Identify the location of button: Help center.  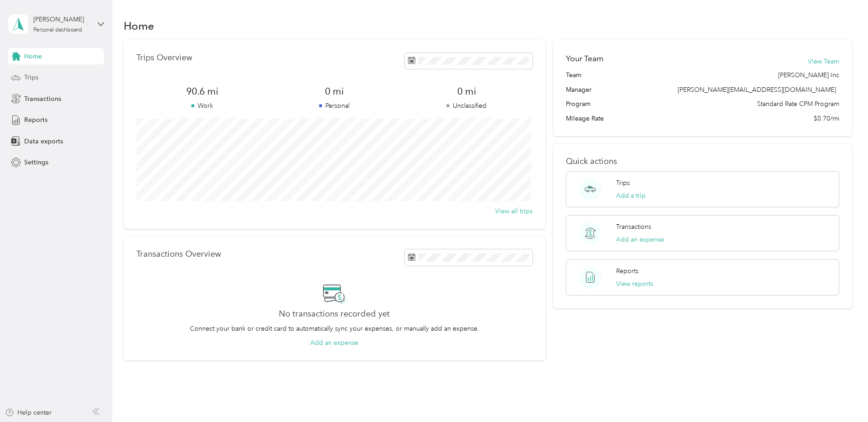
(28, 413).